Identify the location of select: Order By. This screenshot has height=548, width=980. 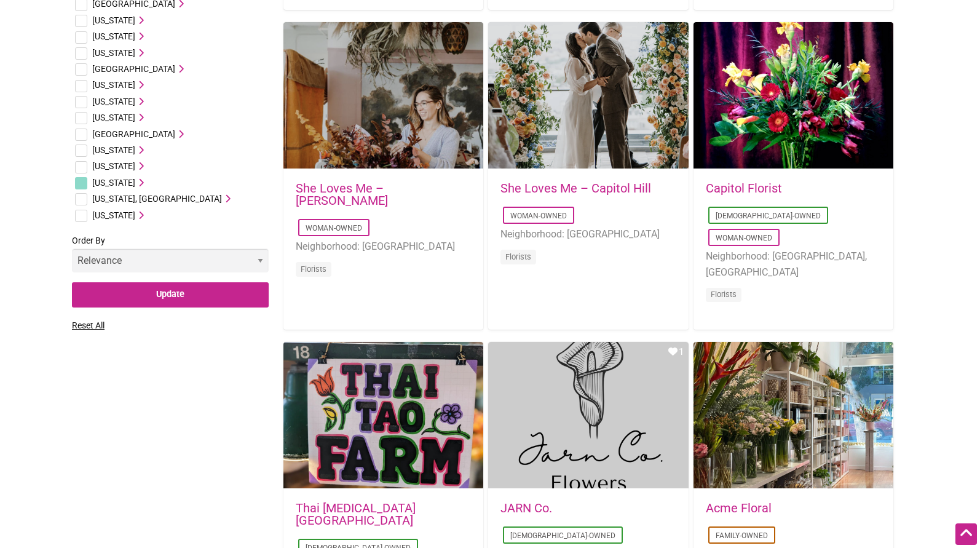
(171, 260).